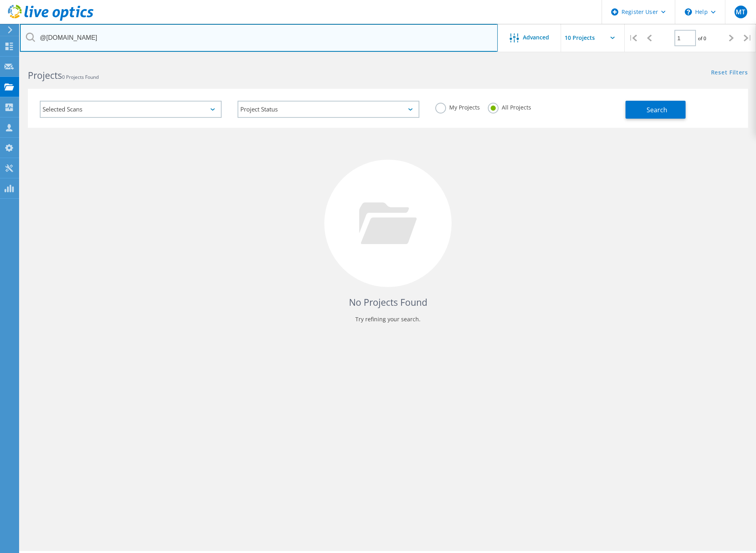 This screenshot has height=553, width=756. Describe the element at coordinates (688, 12) in the screenshot. I see `svg: \n` at that location.